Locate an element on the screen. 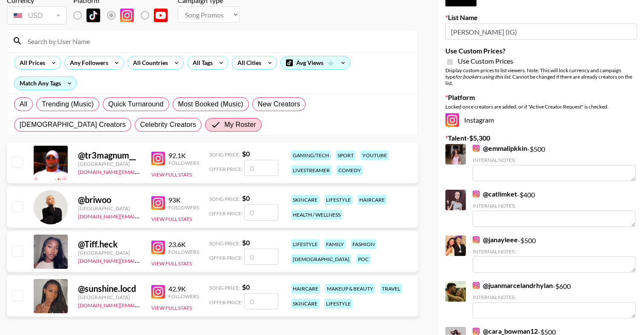 The image size is (644, 335). div: travel is located at coordinates (391, 288).